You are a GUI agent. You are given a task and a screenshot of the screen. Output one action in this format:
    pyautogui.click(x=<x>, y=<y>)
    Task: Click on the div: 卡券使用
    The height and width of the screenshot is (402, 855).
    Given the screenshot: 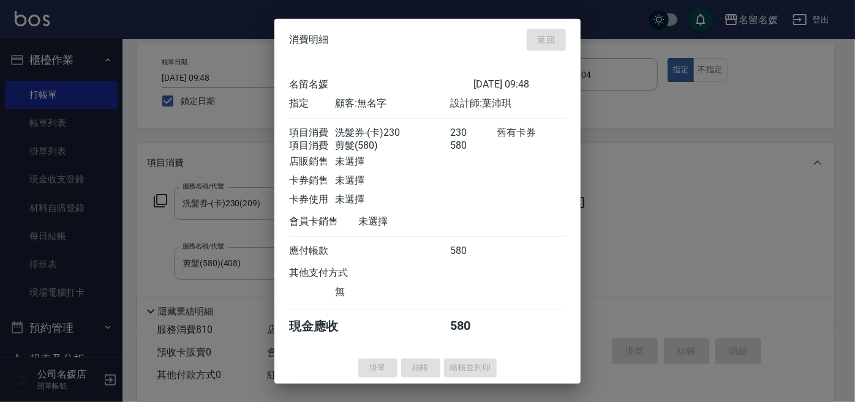 What is the action you would take?
    pyautogui.click(x=312, y=200)
    